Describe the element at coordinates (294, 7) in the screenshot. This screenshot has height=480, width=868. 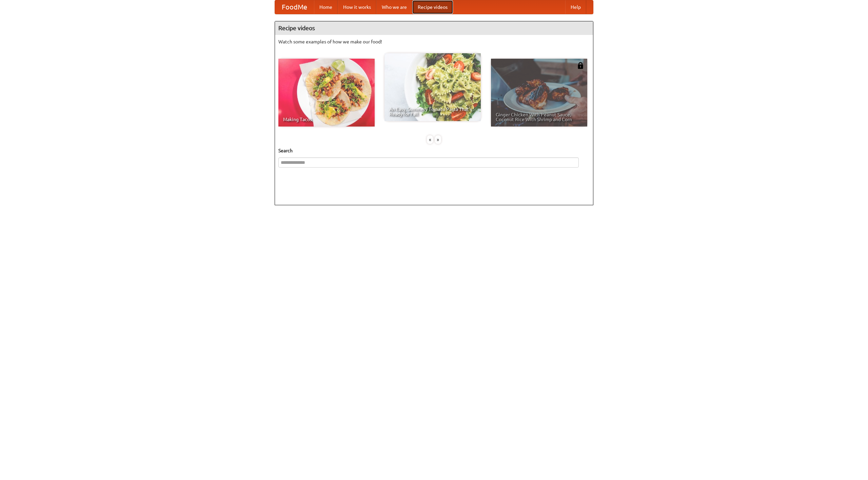
I see `a: FoodMe` at that location.